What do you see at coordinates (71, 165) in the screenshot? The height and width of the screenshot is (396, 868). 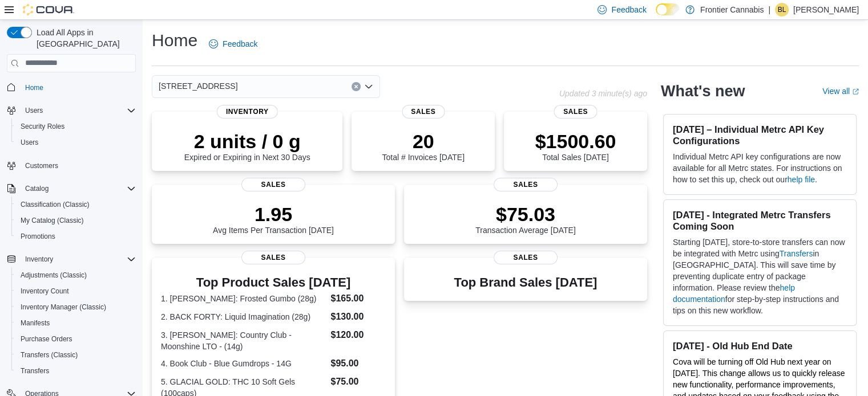 I see `button: Customers` at bounding box center [71, 165].